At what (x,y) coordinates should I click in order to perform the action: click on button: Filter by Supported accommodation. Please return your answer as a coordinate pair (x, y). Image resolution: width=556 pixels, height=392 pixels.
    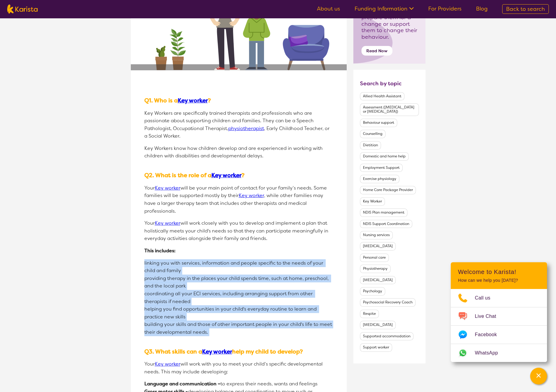
    Looking at the image, I should click on (387, 336).